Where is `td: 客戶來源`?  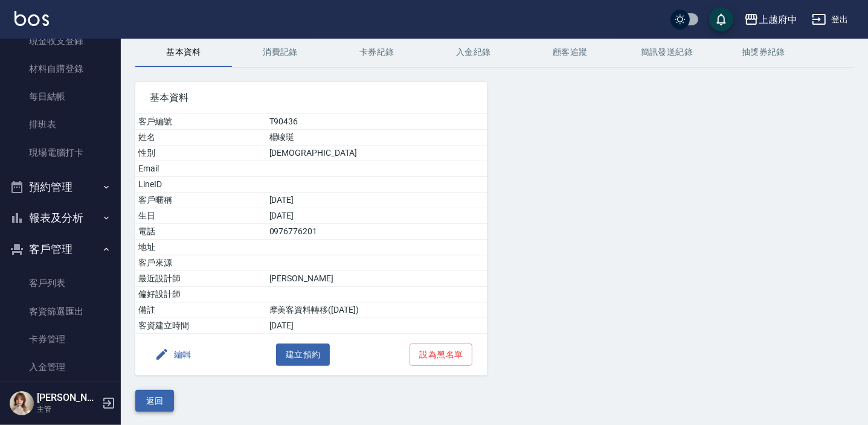 td: 客戶來源 is located at coordinates (201, 263).